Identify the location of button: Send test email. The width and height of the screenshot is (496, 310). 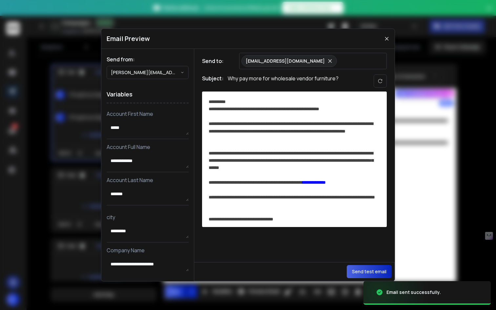
(369, 272).